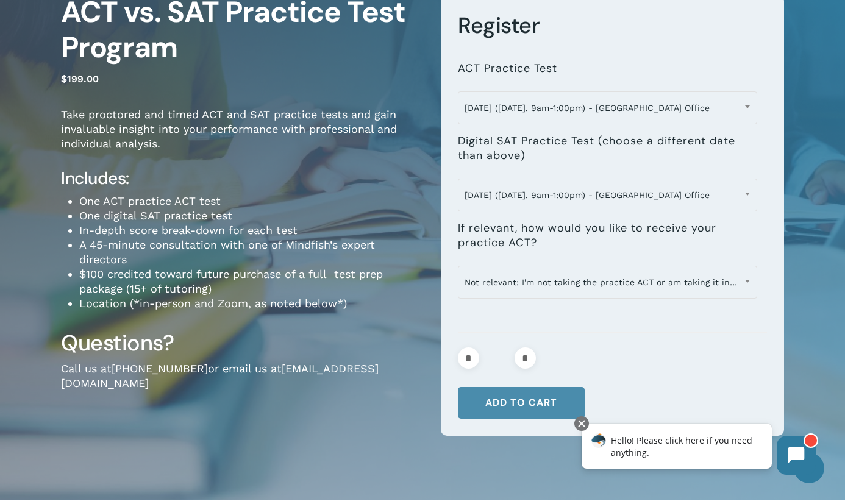 The image size is (845, 504). I want to click on h3: Questions?, so click(241, 343).